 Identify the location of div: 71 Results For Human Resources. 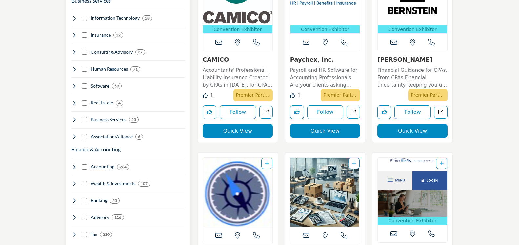
(135, 69).